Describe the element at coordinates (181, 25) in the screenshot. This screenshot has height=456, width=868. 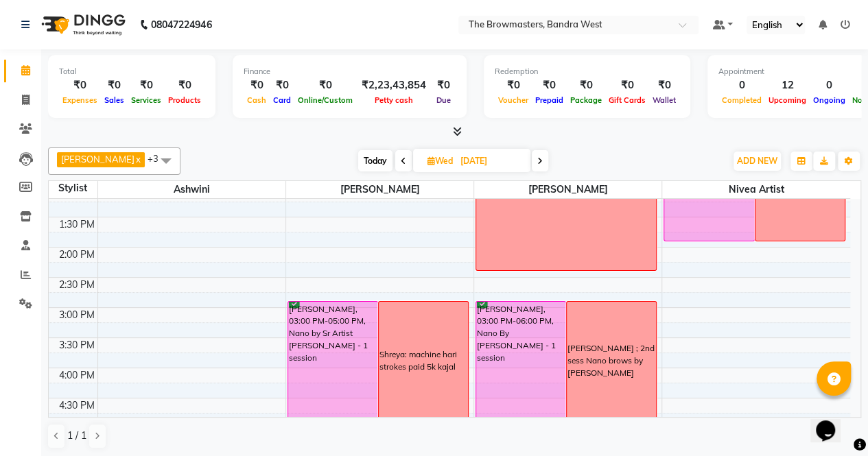
I see `b: 08047224946` at that location.